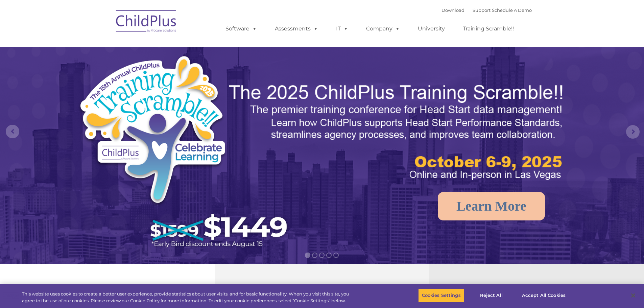 This screenshot has height=308, width=644. I want to click on a: Download, so click(453, 10).